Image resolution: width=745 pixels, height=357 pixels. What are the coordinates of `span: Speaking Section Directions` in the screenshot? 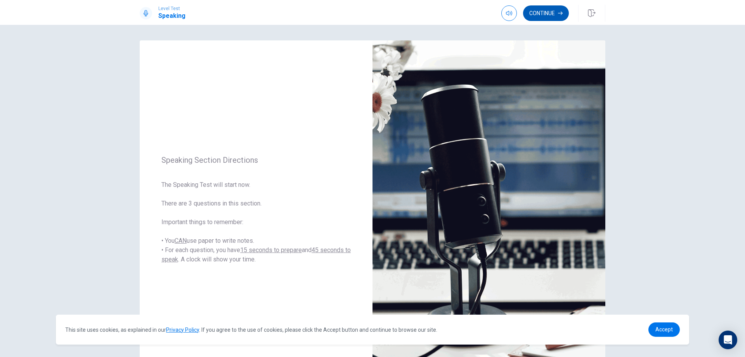 It's located at (256, 160).